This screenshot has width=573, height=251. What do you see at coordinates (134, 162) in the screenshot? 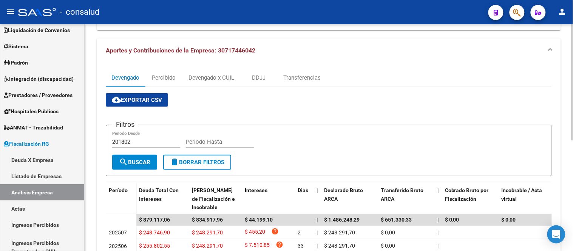
I see `span: Buscar` at bounding box center [134, 162].